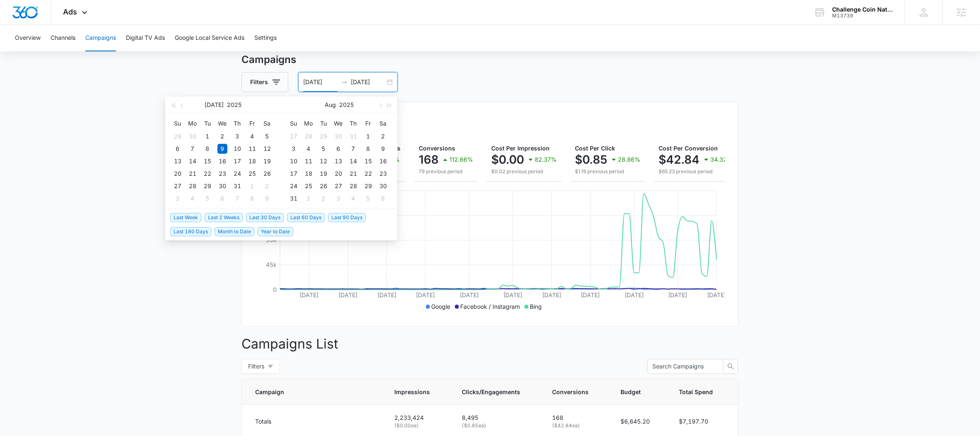 This screenshot has width=980, height=436. What do you see at coordinates (368, 186) in the screenshot?
I see `td: 2025-08-29` at bounding box center [368, 186].